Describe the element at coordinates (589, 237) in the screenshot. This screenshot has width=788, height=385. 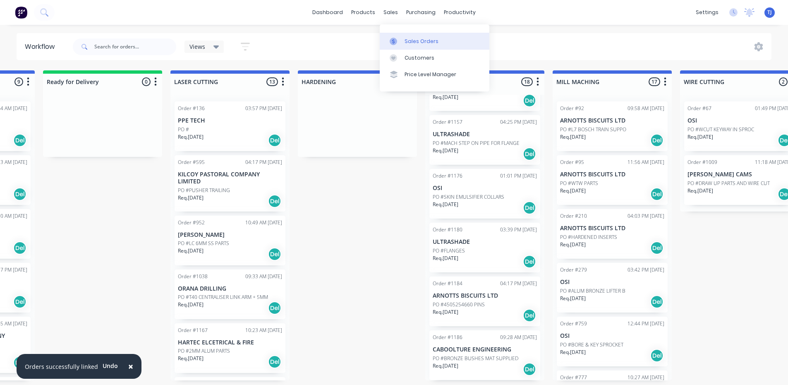
I see `p: PO #HARDENED INSERTS` at that location.